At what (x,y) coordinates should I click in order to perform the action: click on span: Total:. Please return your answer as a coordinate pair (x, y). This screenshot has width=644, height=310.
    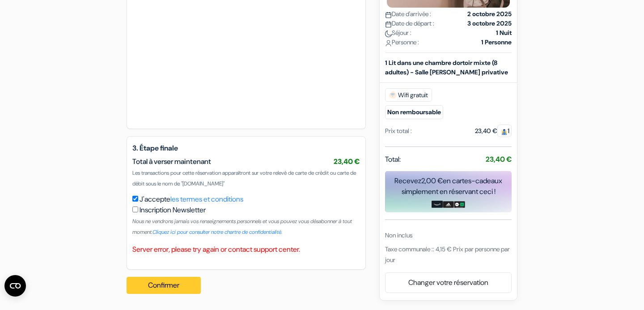
    Looking at the image, I should click on (393, 160).